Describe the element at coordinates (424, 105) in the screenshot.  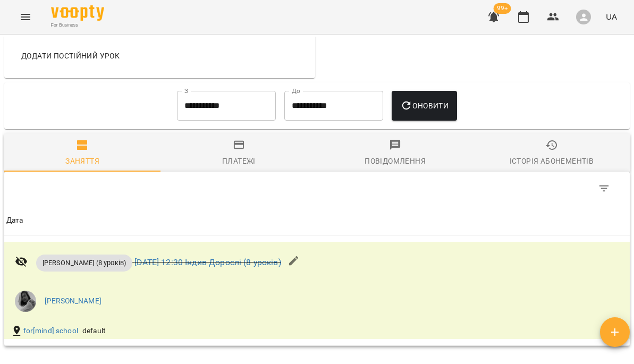
I see `button: Оновити` at that location.